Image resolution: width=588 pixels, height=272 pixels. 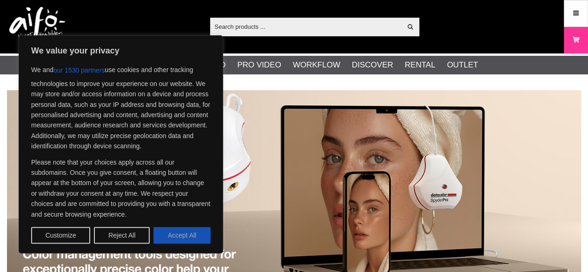 What do you see at coordinates (79, 70) in the screenshot?
I see `button: our 1530 partners` at bounding box center [79, 70].